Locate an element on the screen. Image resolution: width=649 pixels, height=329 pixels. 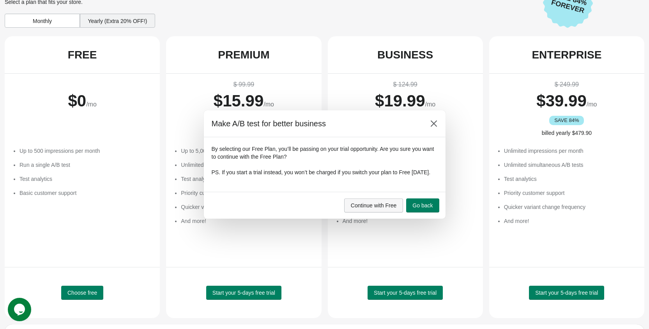
button: Go back is located at coordinates (422, 205).